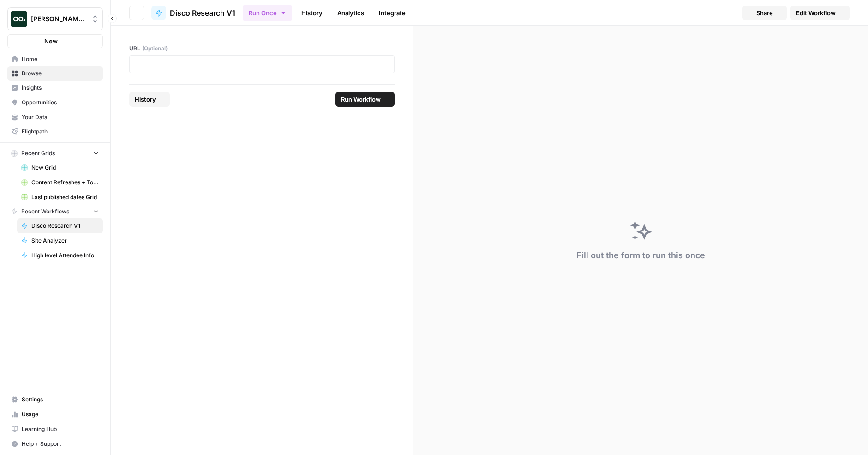 Image resolution: width=868 pixels, height=455 pixels. What do you see at coordinates (312, 13) in the screenshot?
I see `a: History` at bounding box center [312, 13].